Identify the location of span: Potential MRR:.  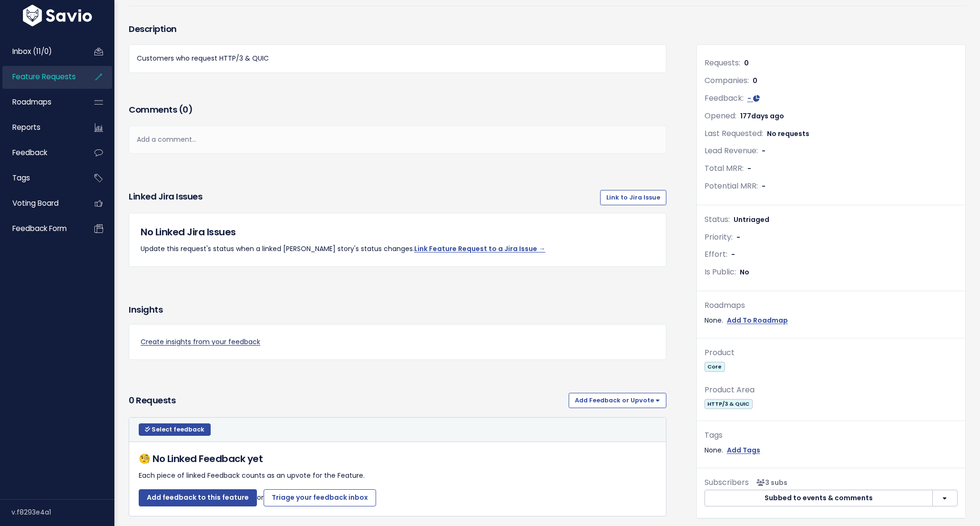
(732, 186).